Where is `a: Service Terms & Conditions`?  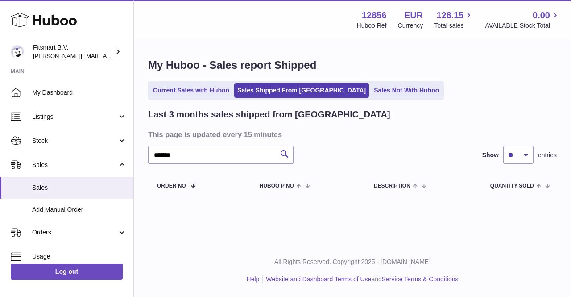
a: Service Terms & Conditions is located at coordinates (420, 279).